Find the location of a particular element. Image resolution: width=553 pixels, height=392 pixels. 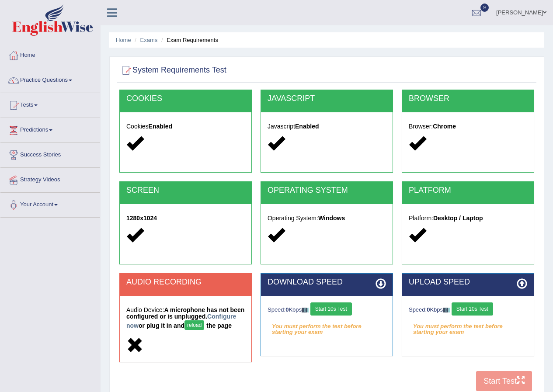

a: Configure now is located at coordinates (181, 321).